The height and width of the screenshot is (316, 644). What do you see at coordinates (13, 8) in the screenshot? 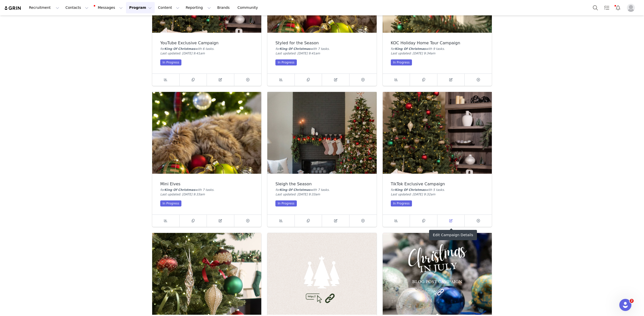
I see `img: grin logo` at bounding box center [13, 8].